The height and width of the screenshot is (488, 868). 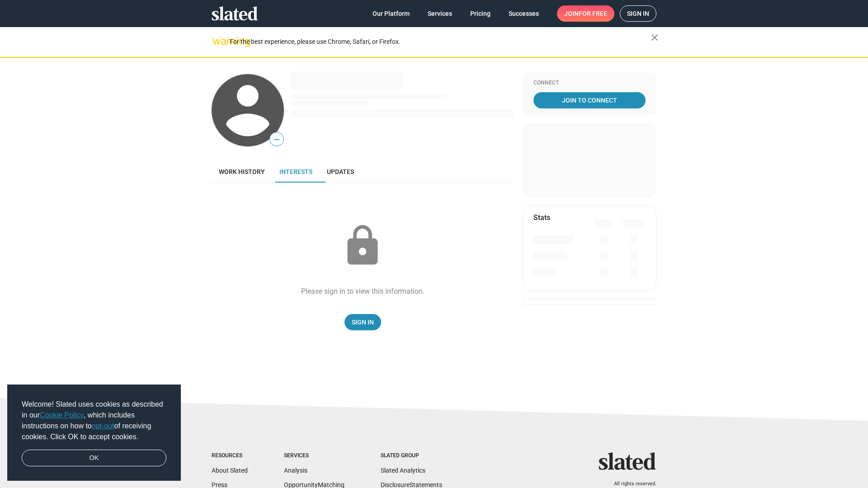 What do you see at coordinates (94, 433) in the screenshot?
I see `div: cookieconsent` at bounding box center [94, 433].